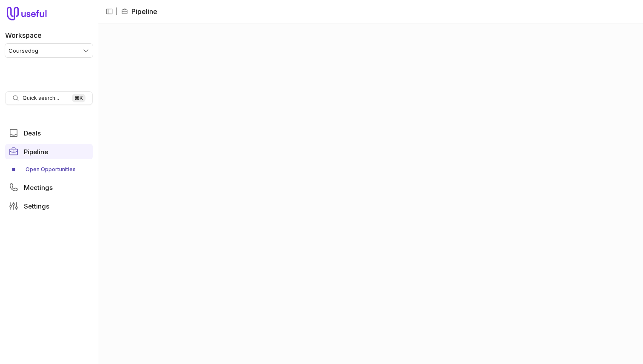 The width and height of the screenshot is (643, 364). Describe the element at coordinates (49, 133) in the screenshot. I see `a: Deals` at that location.